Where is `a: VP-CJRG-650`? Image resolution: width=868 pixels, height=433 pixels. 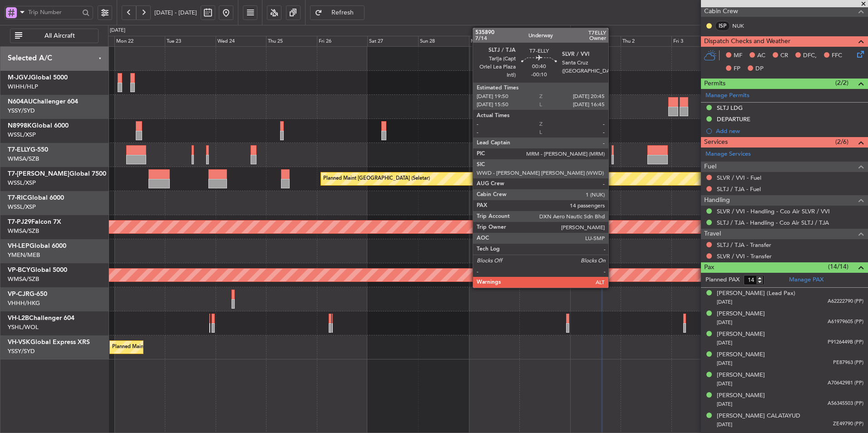
a: VP-CJRG-650 is located at coordinates (27, 294).